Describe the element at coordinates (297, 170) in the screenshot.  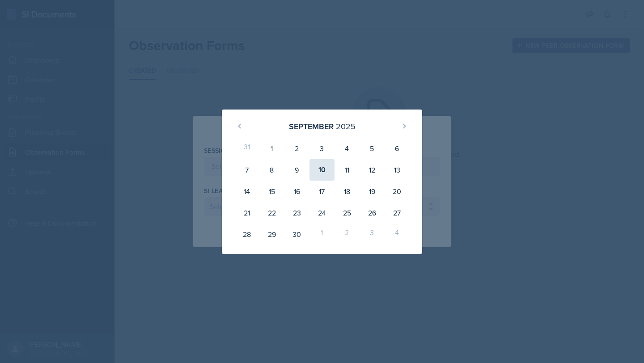
I see `div: 9` at that location.